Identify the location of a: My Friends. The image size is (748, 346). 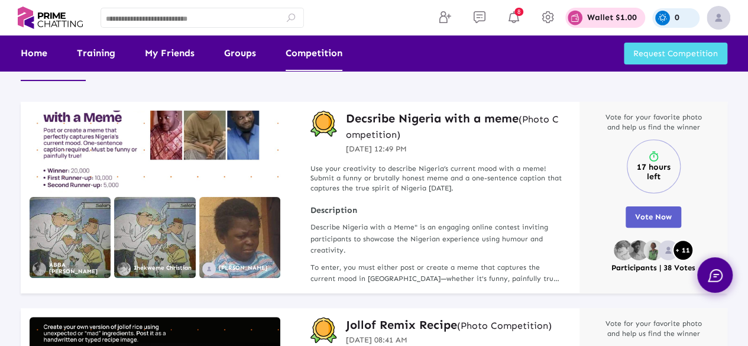
(170, 53).